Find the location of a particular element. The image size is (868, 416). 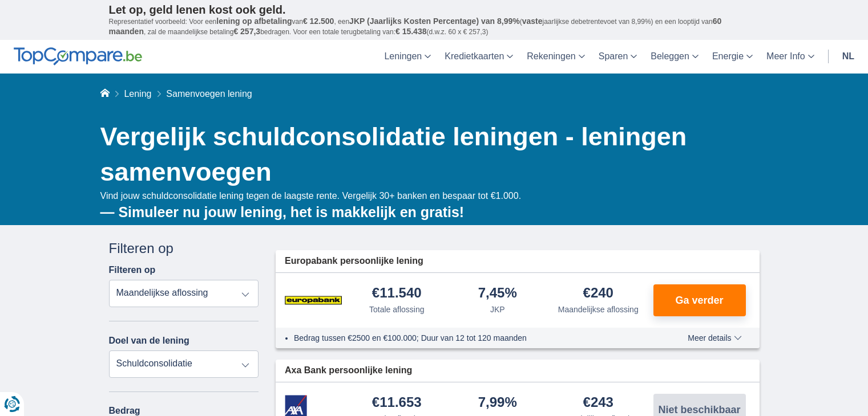

a: Home is located at coordinates (105, 93).